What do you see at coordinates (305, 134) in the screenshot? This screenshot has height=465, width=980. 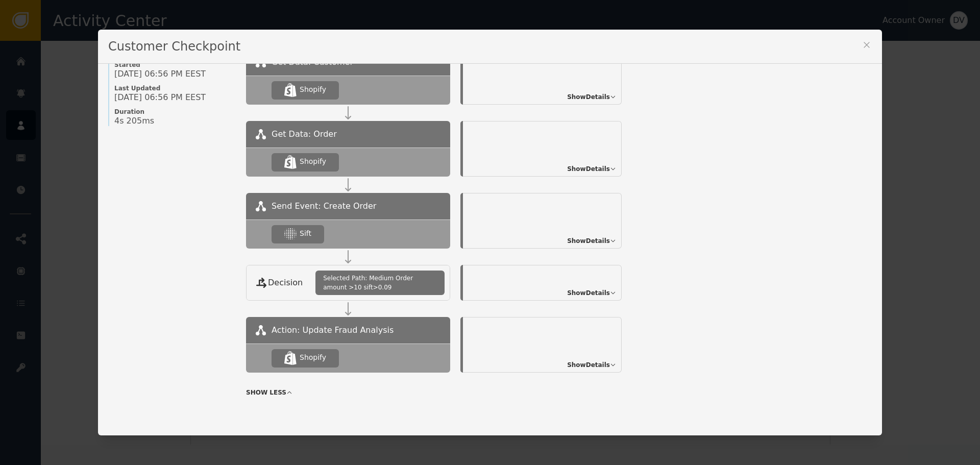 I see `span: Get Data: Order` at bounding box center [305, 134].